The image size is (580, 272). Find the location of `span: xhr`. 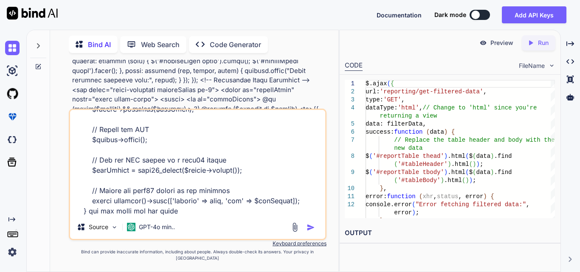

span: xhr is located at coordinates (428, 197).